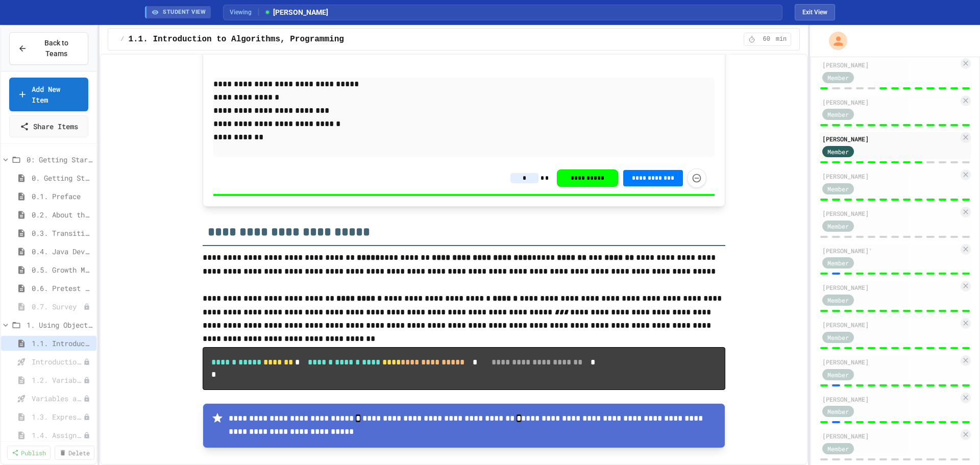  Describe the element at coordinates (29, 454) in the screenshot. I see `a: Publish` at that location.